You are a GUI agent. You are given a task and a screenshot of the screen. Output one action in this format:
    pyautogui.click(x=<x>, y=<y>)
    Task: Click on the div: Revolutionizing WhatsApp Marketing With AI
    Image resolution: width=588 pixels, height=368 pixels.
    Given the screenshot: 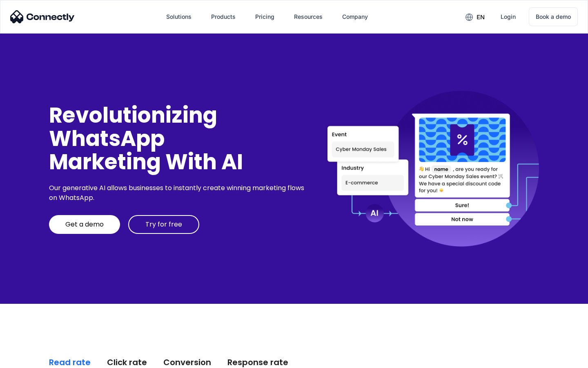 What is the action you would take?
    pyautogui.click(x=178, y=139)
    